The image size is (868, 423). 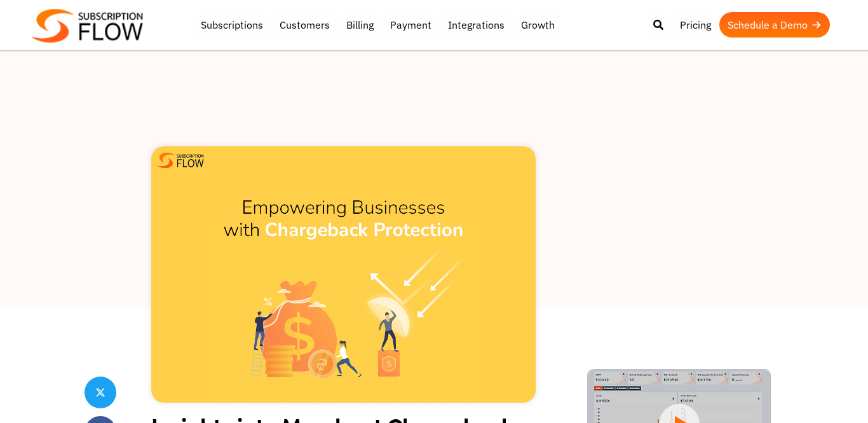 I want to click on a: Integrations, so click(x=476, y=25).